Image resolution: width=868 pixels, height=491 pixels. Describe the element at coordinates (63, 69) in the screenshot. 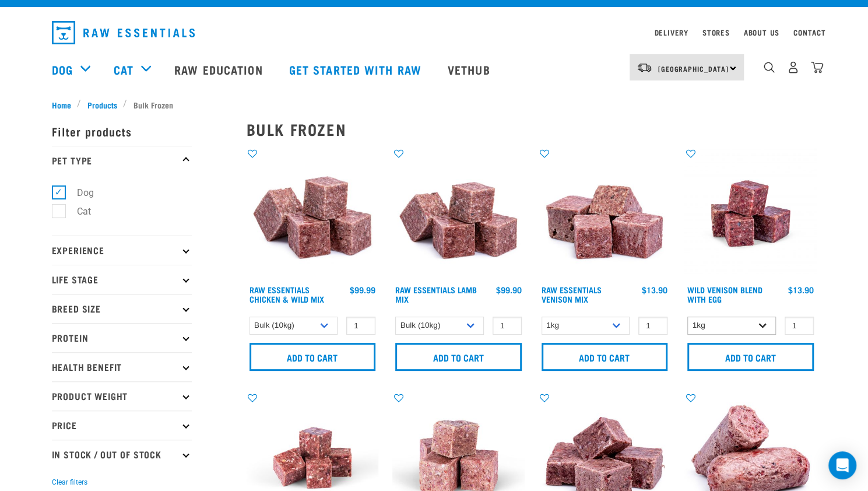

I see `a: Dog` at that location.